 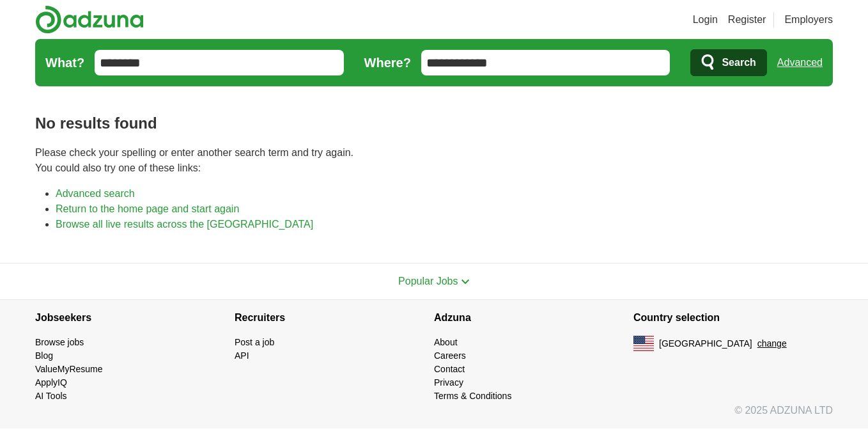 I want to click on a: Advanced, so click(x=800, y=63).